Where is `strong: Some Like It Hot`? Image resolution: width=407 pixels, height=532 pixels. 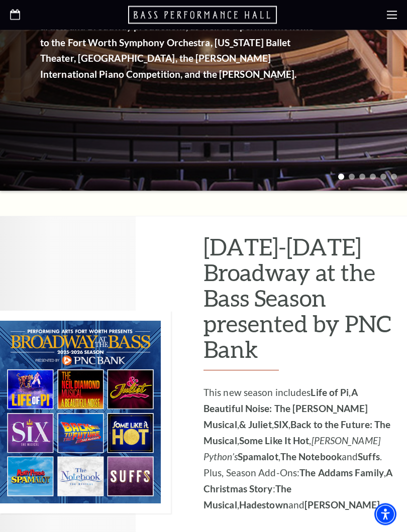
strong: Some Like It Hot is located at coordinates (274, 440).